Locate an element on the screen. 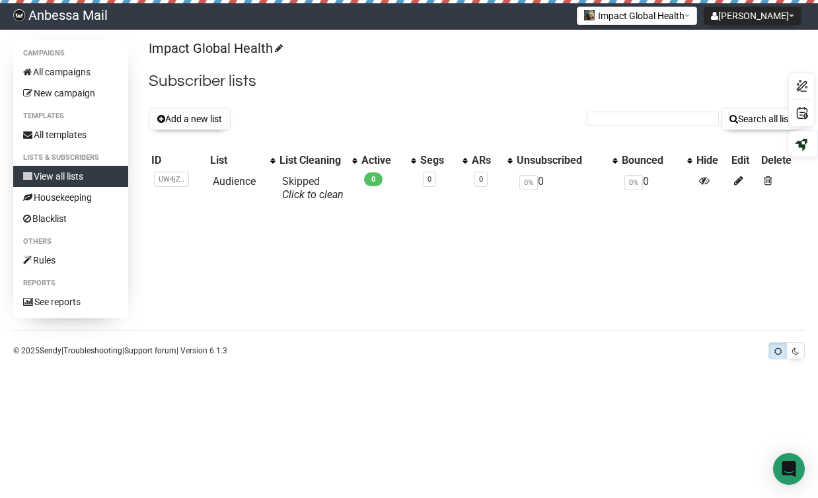  th: ARs: No sort applied, activate to apply an ascending sort is located at coordinates (492, 161).